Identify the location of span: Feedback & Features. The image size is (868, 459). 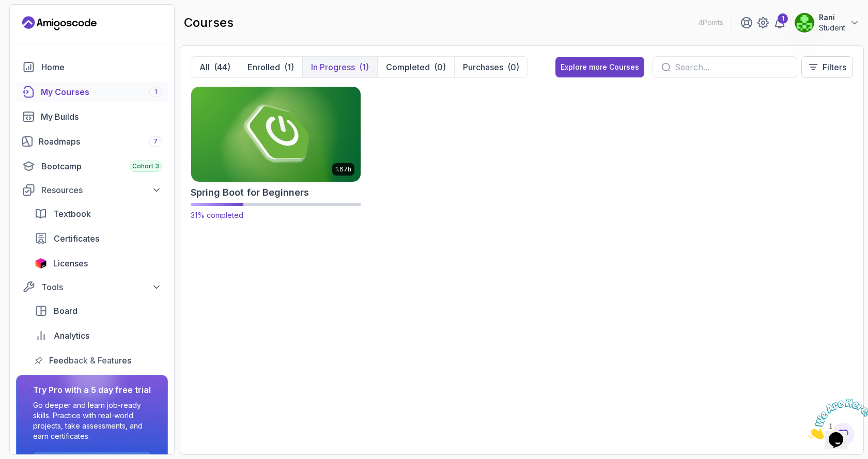
(90, 360).